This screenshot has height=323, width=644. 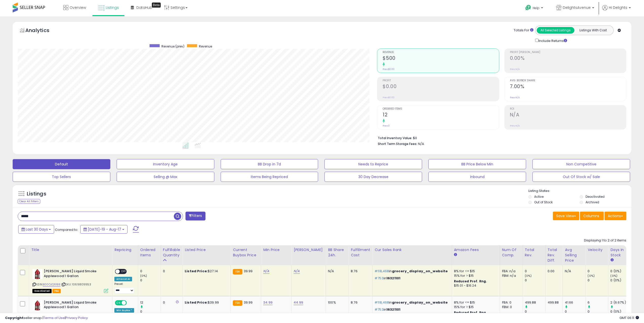 What do you see at coordinates (112, 7) in the screenshot?
I see `span: Listings` at bounding box center [112, 7].